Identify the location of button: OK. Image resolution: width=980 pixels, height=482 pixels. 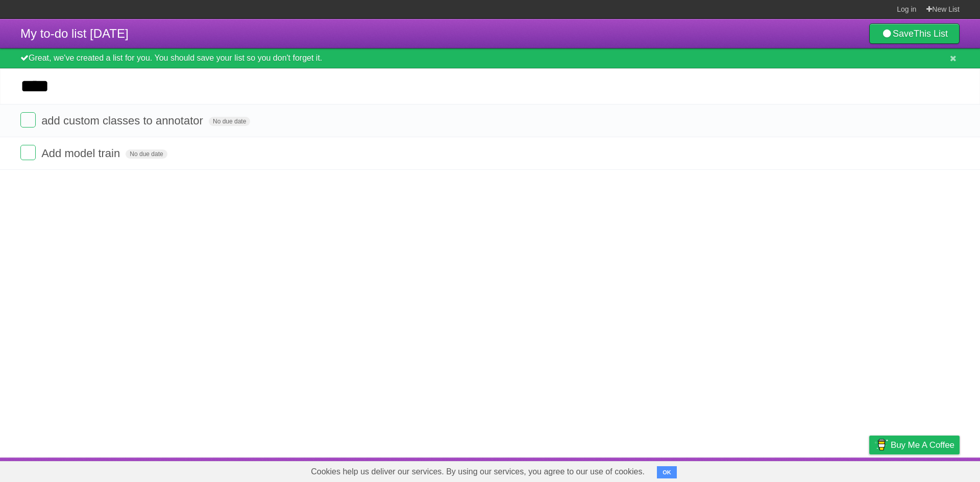
(666, 472).